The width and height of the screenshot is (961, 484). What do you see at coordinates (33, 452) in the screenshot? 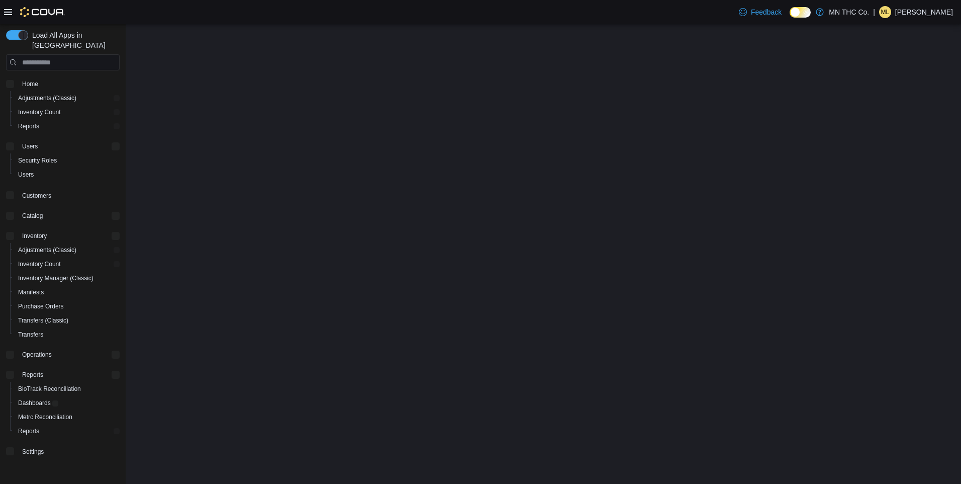
I see `a: Settings` at bounding box center [33, 452].